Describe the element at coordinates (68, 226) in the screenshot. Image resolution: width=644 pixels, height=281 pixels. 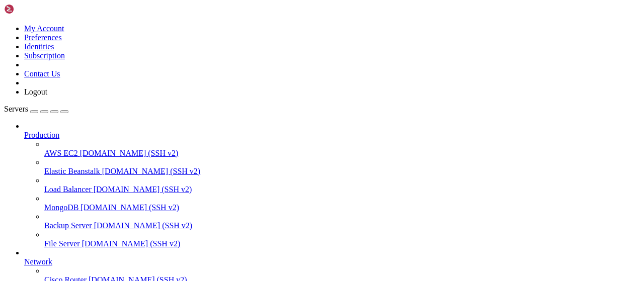
I see `span: Backup Server` at that location.